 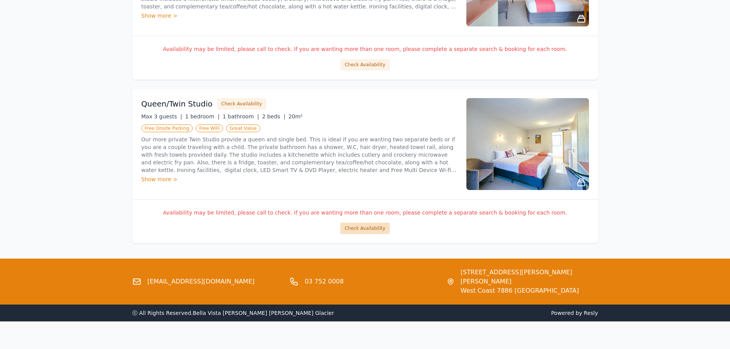 What do you see at coordinates (243, 128) in the screenshot?
I see `span: Great Value` at bounding box center [243, 128].